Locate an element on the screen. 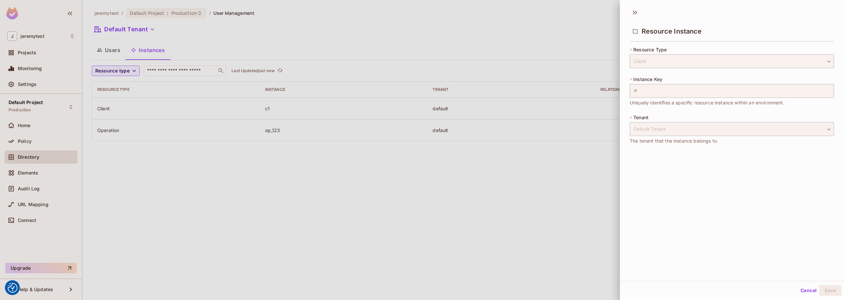 This screenshot has width=844, height=300. span: Resource Type is located at coordinates (650, 50).